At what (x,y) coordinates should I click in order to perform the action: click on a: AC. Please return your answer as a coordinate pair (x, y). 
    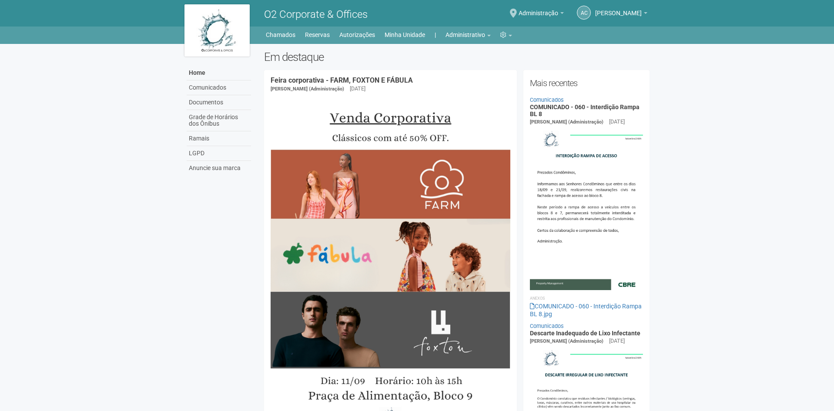
    Looking at the image, I should click on (584, 13).